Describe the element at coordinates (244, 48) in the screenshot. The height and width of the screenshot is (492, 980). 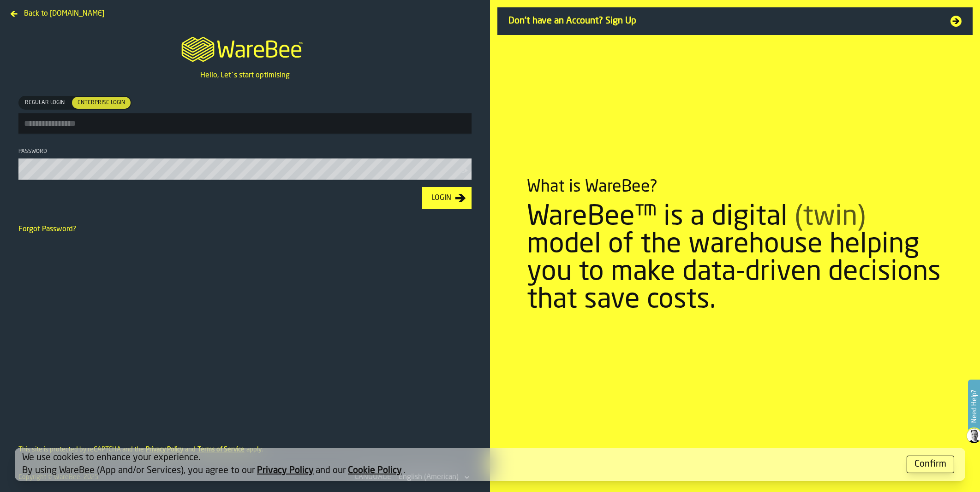
I see `a: logo-header` at that location.